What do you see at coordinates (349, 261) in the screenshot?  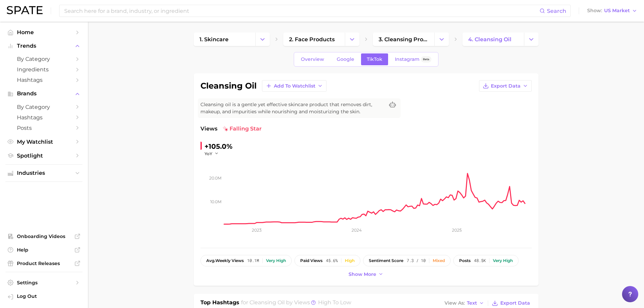 I see `div: High` at bounding box center [349, 261].